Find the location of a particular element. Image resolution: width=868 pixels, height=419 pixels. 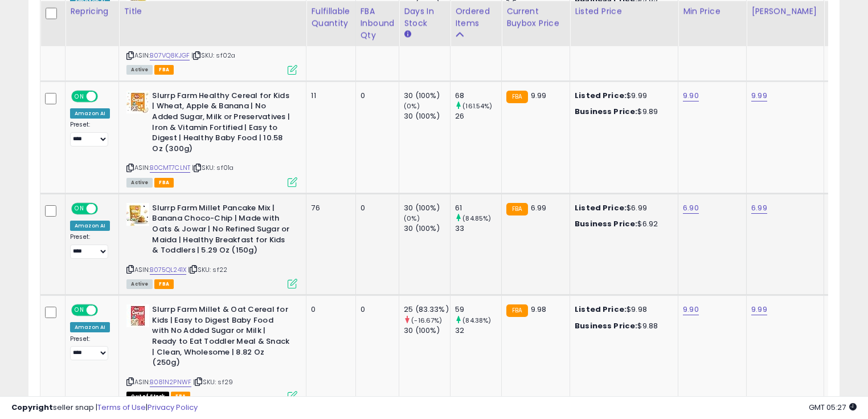

span: 2025-10-11 05:27 GMT is located at coordinates (833, 407).